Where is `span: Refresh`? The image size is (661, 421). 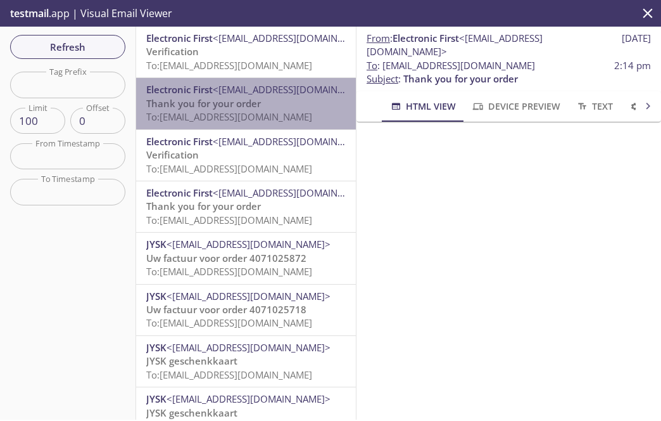 span: Refresh is located at coordinates (68, 47).